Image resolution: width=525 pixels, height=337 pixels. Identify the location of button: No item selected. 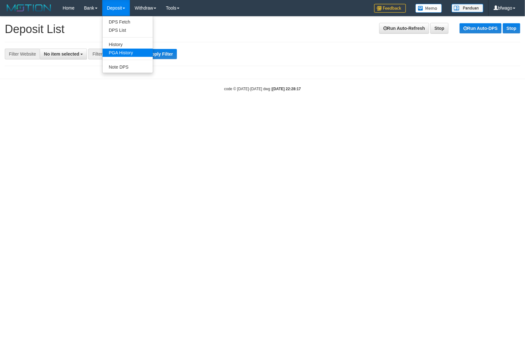
(63, 54).